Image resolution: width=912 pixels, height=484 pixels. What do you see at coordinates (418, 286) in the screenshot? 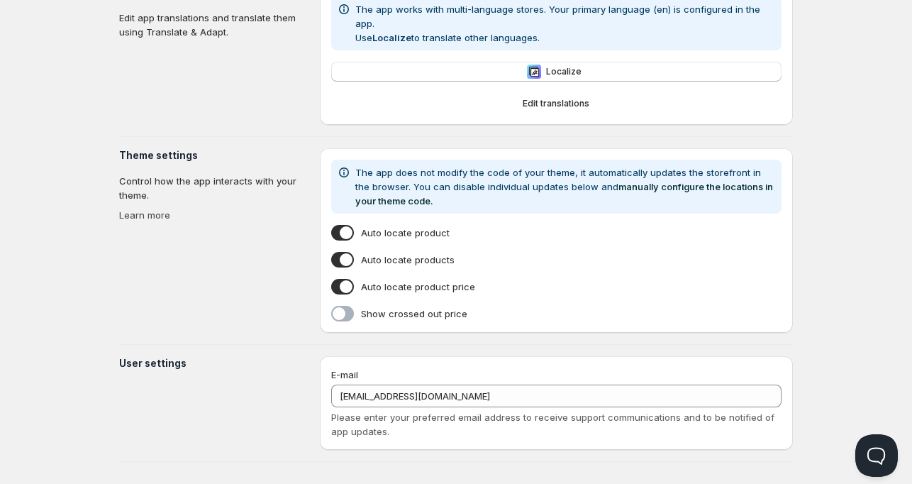
I see `span: Auto locate product price` at bounding box center [418, 286].